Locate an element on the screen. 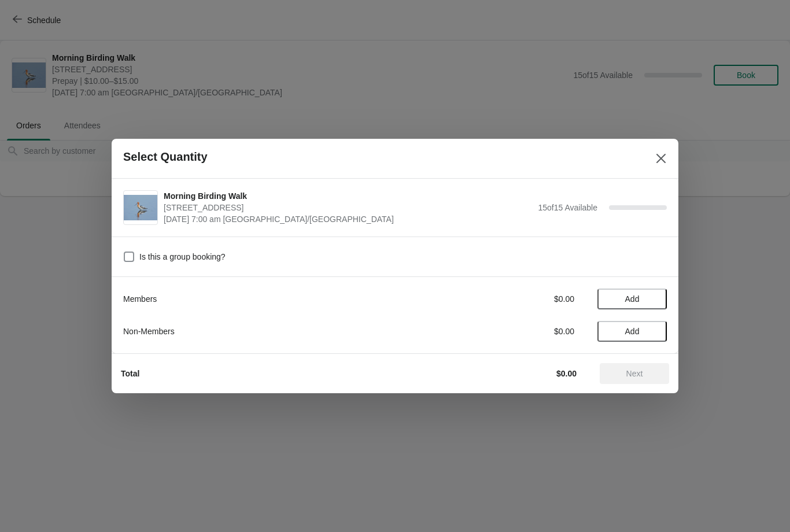 The height and width of the screenshot is (532, 790). span: Morning Birding Walk is located at coordinates (347, 196).